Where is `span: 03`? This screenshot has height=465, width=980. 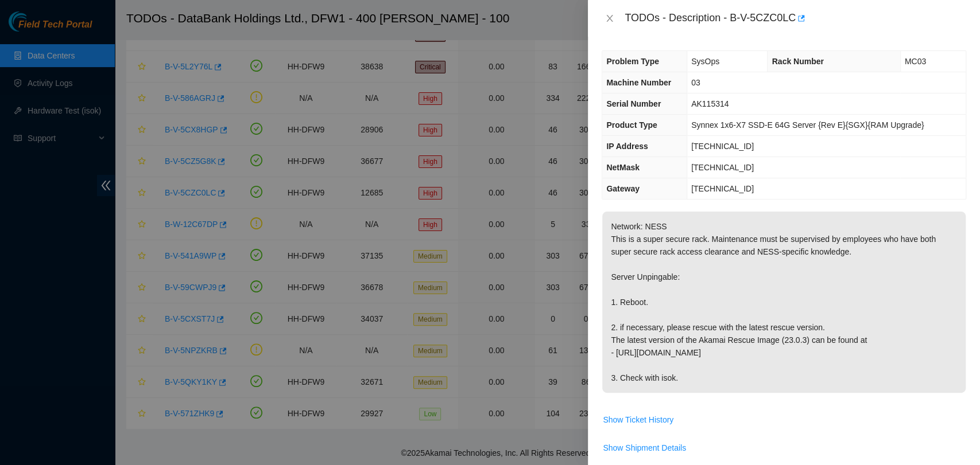 span: 03 is located at coordinates (696, 83).